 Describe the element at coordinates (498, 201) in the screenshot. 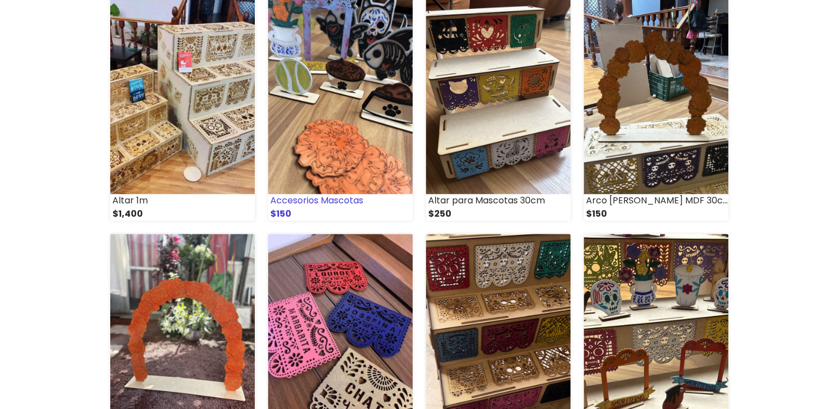

I see `div: Altar para Mascotas 30cm` at that location.